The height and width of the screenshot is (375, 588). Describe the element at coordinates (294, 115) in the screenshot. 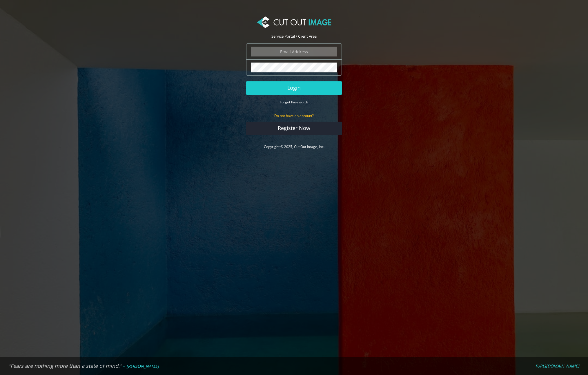

I see `small: Do not have an account?` at that location.